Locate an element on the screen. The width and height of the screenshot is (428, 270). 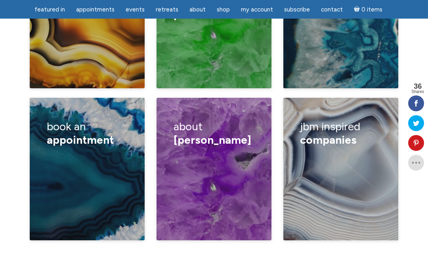
a: Subscribe is located at coordinates (297, 10).